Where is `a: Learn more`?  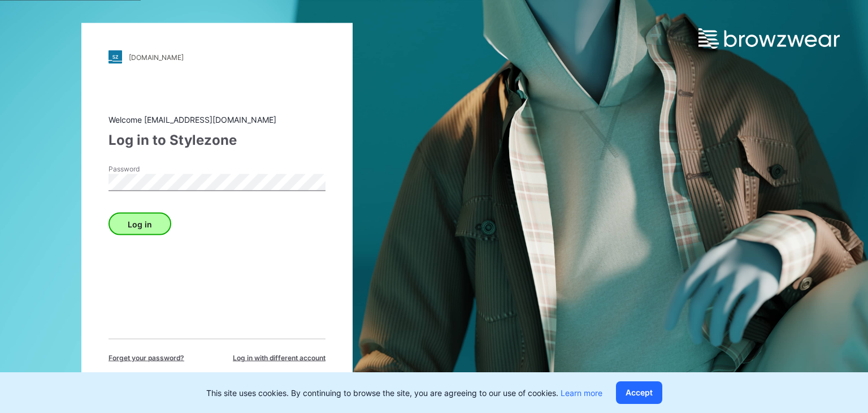 a: Learn more is located at coordinates (582, 393).